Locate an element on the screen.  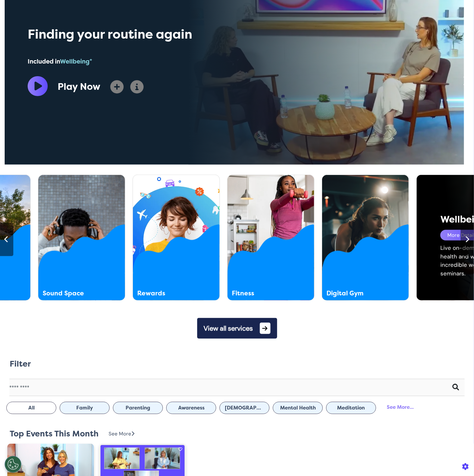
button: All is located at coordinates (31, 408).